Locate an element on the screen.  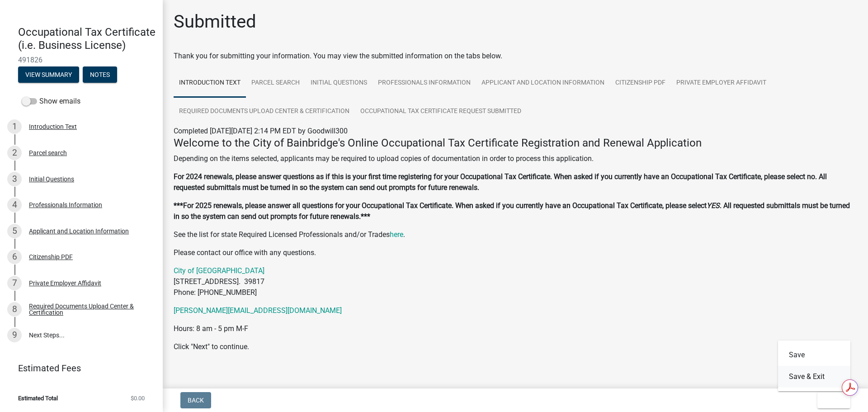
p: Hours: 8 am - 5 pm M-F is located at coordinates (516, 329).